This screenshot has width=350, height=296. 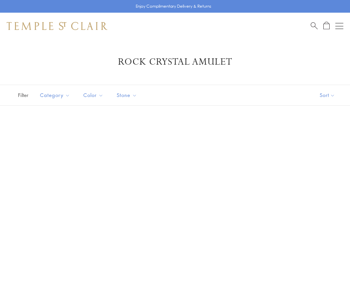 What do you see at coordinates (327, 26) in the screenshot?
I see `a: Open Shopping Bag` at bounding box center [327, 26].